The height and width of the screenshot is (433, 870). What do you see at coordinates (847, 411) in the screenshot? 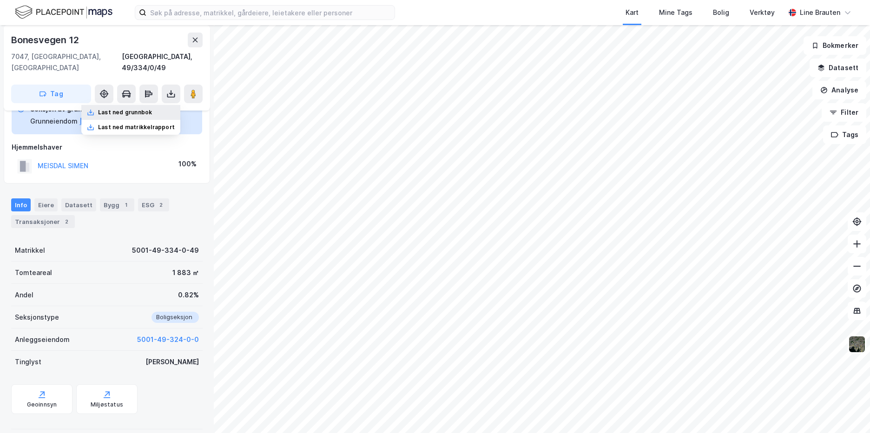
I see `div: Kontrollprogram for chat` at bounding box center [847, 411].